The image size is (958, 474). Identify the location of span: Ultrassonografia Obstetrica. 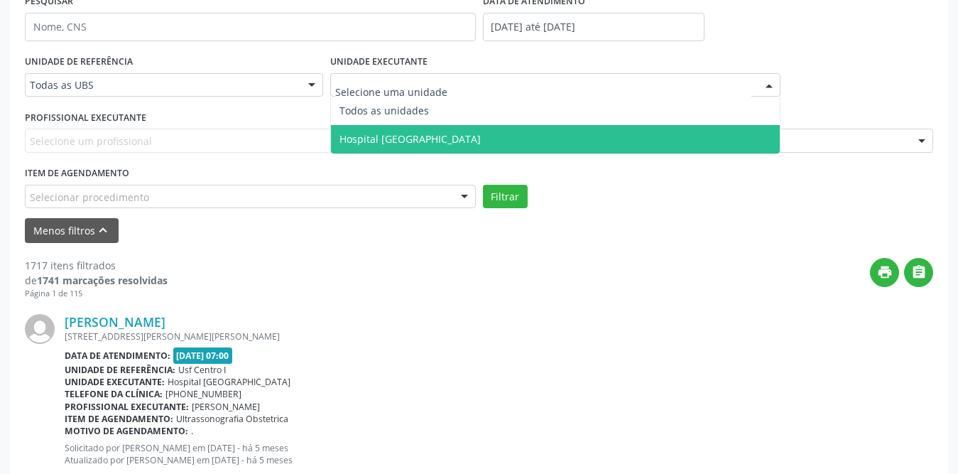
(232, 418).